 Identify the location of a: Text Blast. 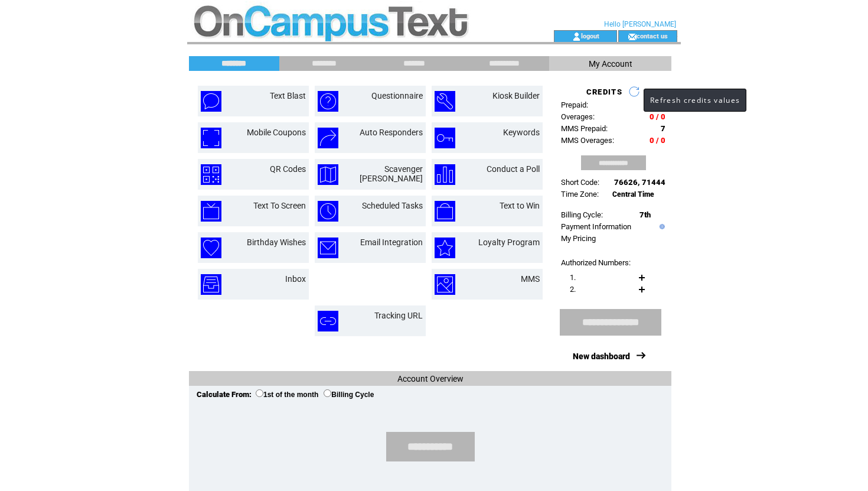
(288, 96).